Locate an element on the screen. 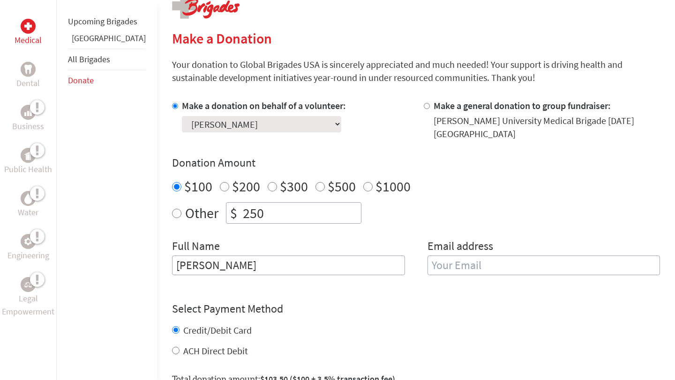  h4: Select Payment Method is located at coordinates (416, 309).